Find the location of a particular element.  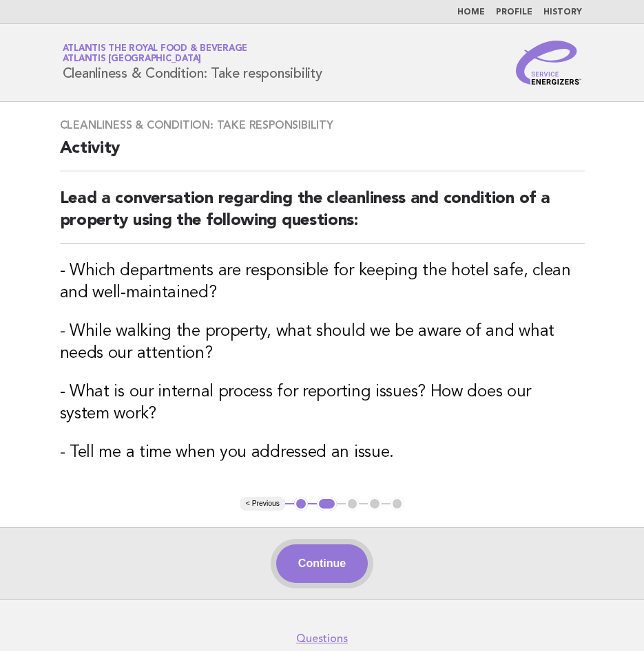

a: Questions is located at coordinates (322, 639).